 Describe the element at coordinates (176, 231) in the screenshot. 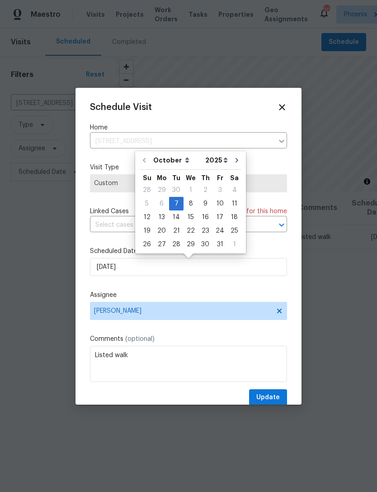

I see `div: 21` at that location.